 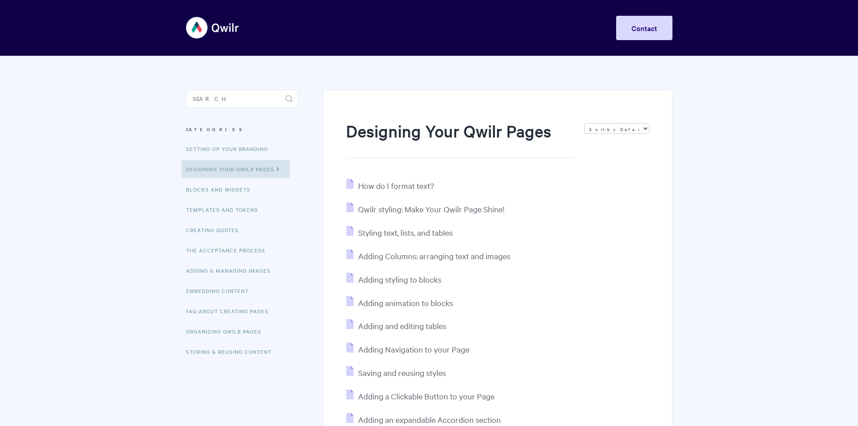 I want to click on a: Adding an expandable Accordion section, so click(x=423, y=419).